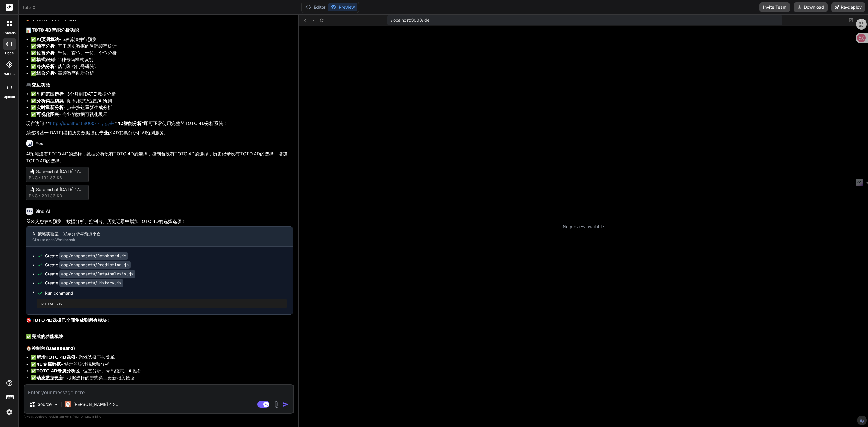 The image size is (868, 427). Describe the element at coordinates (47, 114) in the screenshot. I see `strong: 可视化图表` at that location.